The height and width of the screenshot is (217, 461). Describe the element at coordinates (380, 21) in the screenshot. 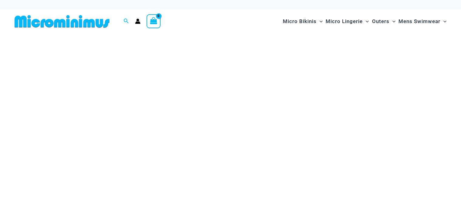

I see `span: Outers` at that location.